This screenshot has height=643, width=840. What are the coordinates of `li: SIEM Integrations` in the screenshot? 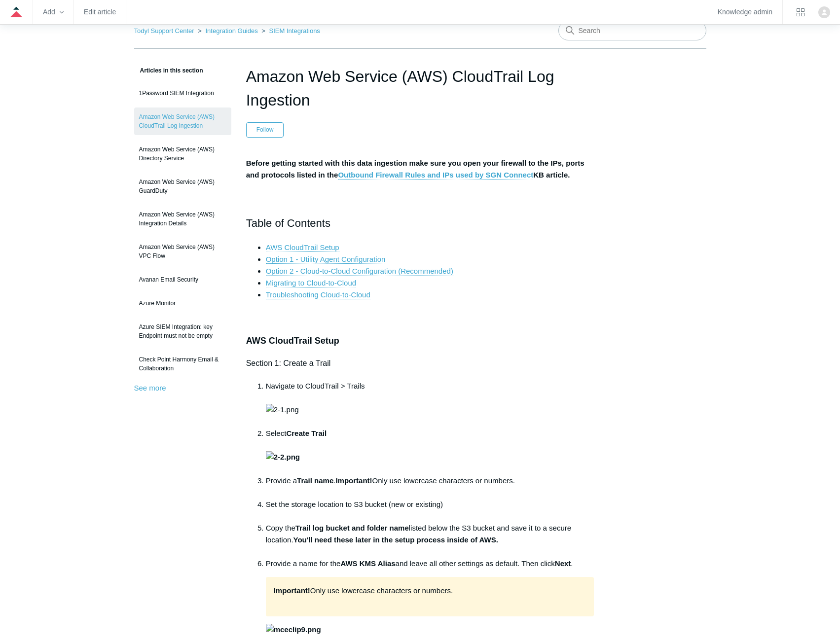 It's located at (290, 31).